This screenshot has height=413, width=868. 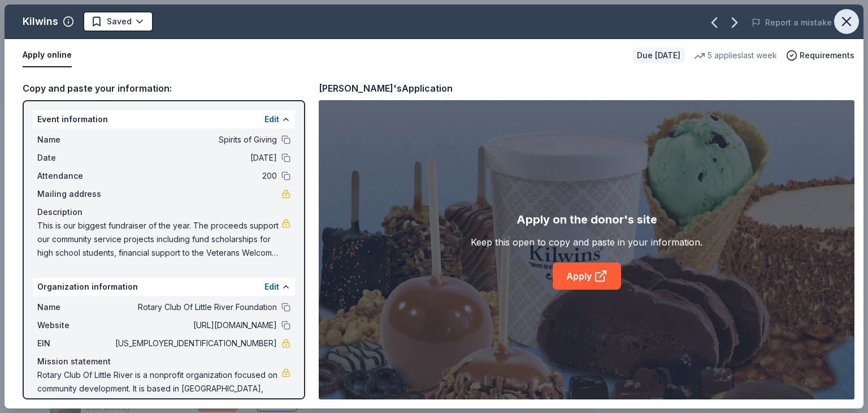 What do you see at coordinates (164, 362) in the screenshot?
I see `div: Mission statement` at bounding box center [164, 362].